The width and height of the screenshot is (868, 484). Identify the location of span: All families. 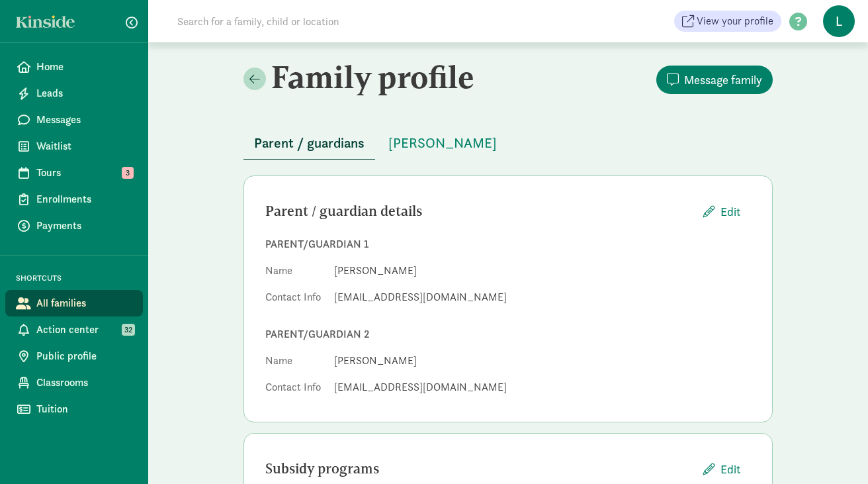
(84, 303).